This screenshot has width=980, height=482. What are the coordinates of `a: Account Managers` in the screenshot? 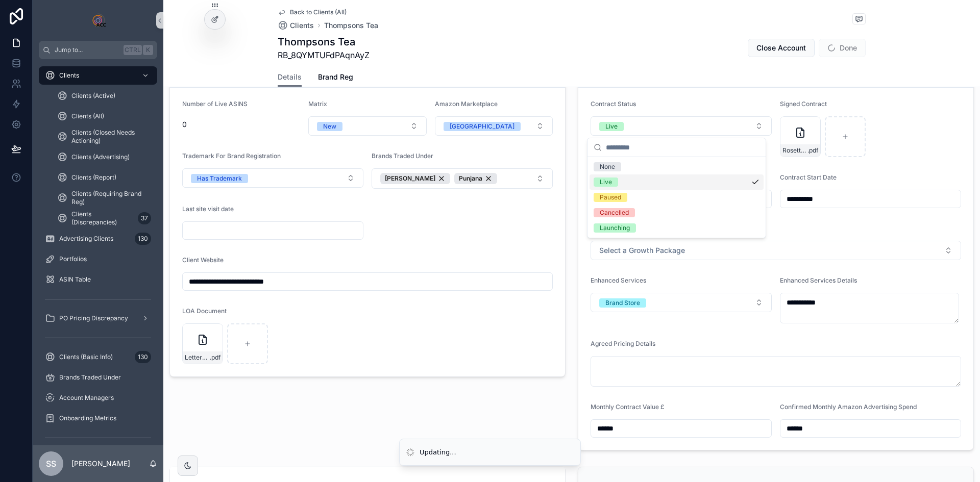 It's located at (98, 398).